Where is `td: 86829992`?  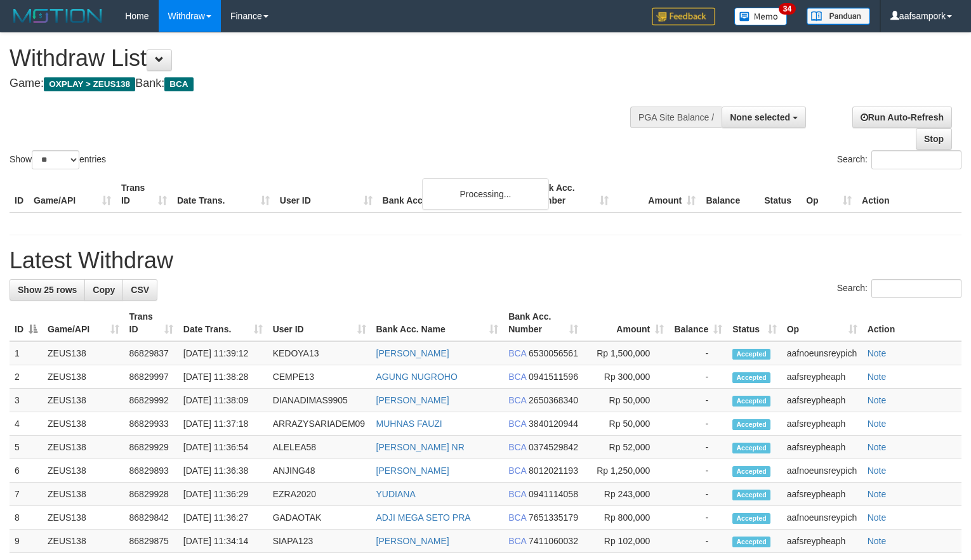
td: 86829992 is located at coordinates (151, 401).